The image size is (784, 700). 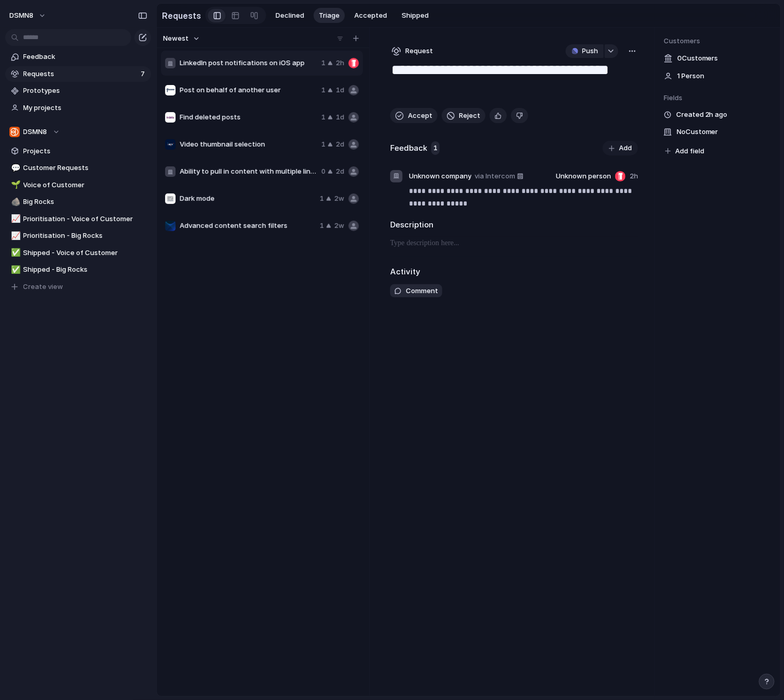 I want to click on a: ✅Shipped - Big Rocks, so click(x=78, y=270).